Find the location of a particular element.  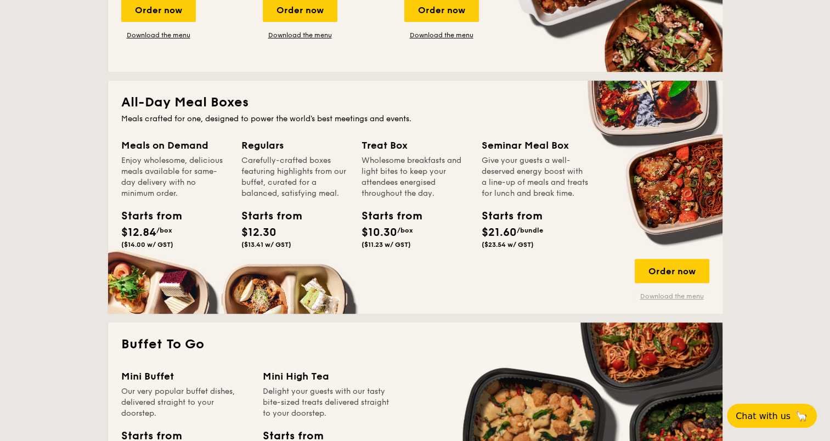

div: Give your guests a well-deserved energy boost with a line-up of meals and treats for lunch and br... is located at coordinates (535, 177).